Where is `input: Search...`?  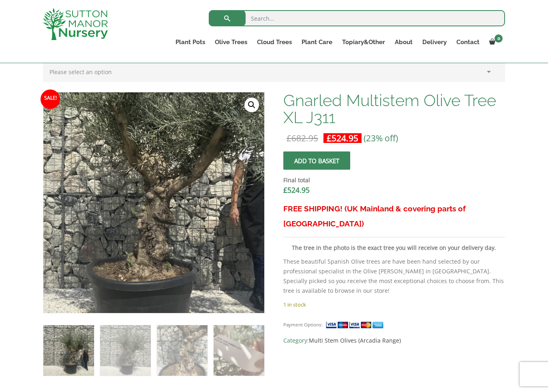 input: Search... is located at coordinates (357, 18).